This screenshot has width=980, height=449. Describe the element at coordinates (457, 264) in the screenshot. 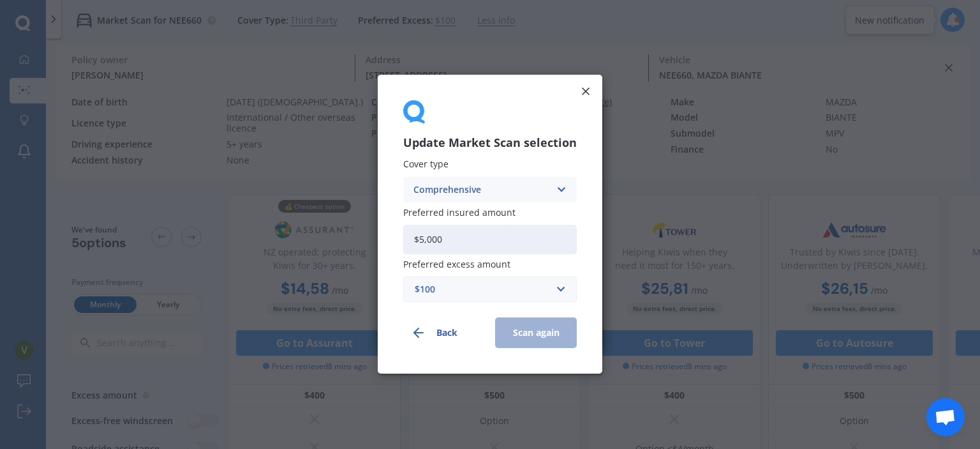

I see `span: Preferred excess amount` at that location.